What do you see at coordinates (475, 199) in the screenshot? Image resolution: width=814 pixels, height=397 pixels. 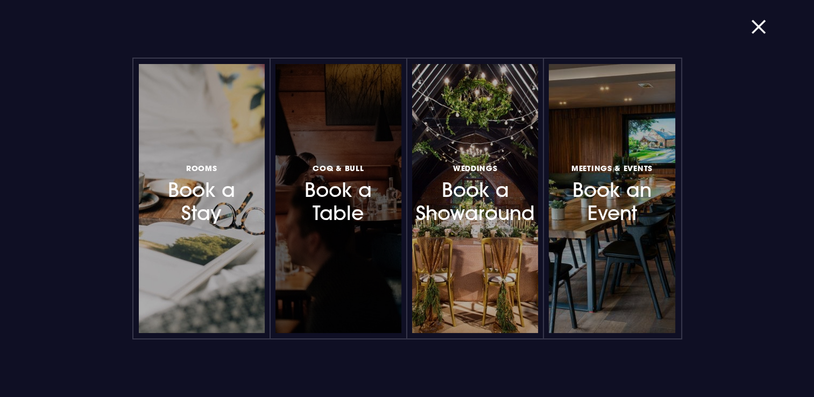 I see `a: WeddingsBook a Showaround` at bounding box center [475, 199].